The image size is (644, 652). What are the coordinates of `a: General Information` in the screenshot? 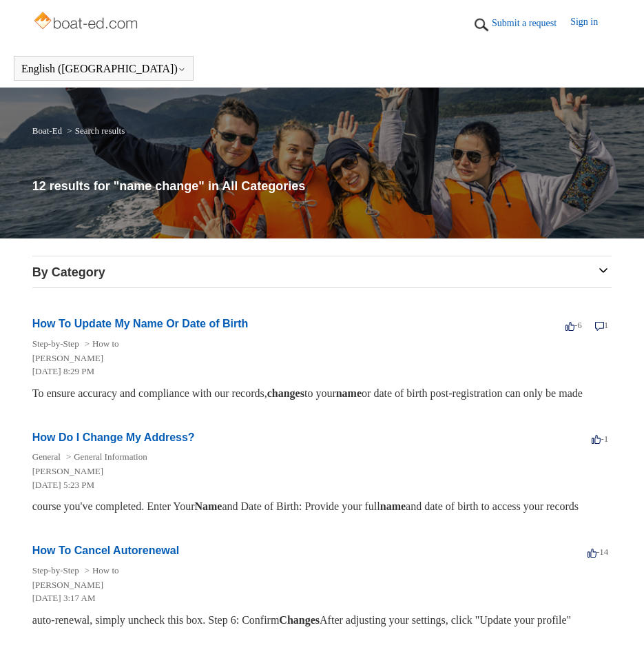 It's located at (110, 456).